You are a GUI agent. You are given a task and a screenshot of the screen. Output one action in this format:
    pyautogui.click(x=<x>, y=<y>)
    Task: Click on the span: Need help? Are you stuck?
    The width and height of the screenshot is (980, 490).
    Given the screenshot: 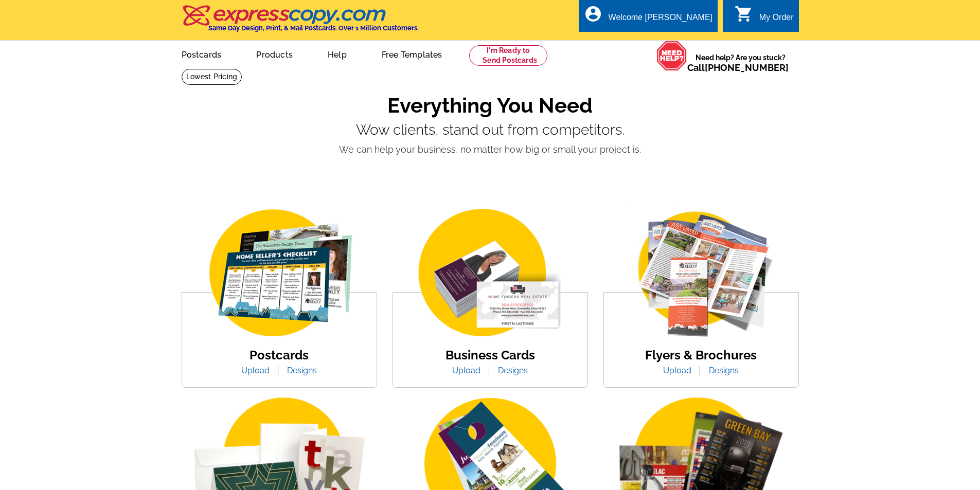 What is the action you would take?
    pyautogui.click(x=740, y=63)
    